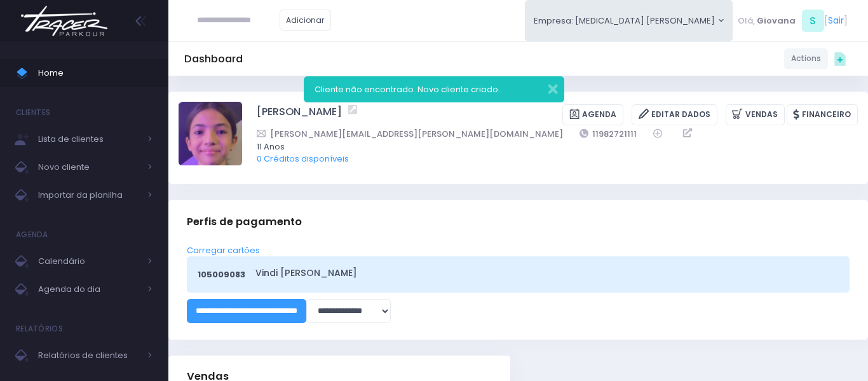 The height and width of the screenshot is (381, 868). Describe the element at coordinates (33, 113) in the screenshot. I see `h4: Clientes` at that location.